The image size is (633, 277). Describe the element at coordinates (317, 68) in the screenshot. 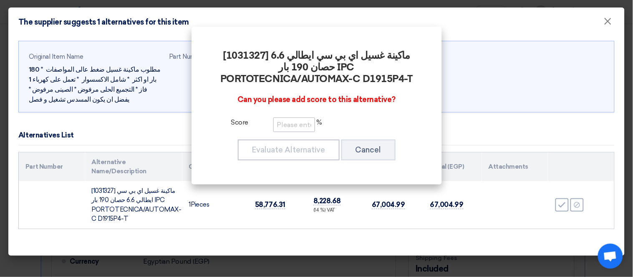

I see `h2: [1031327] ماكينة غسيل اي بي سي ايطالي 6.6 حصان 190 بار IPC PORTOTECNICA/AUTOMAX-C D1915P4-T` at that location.